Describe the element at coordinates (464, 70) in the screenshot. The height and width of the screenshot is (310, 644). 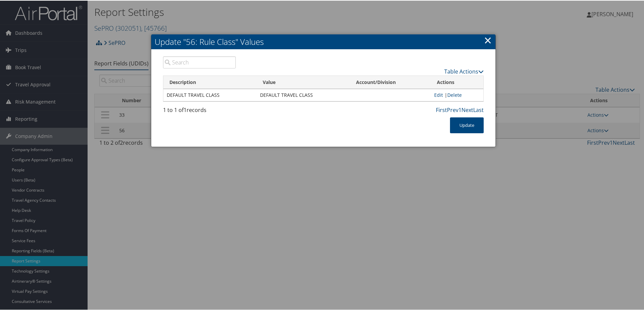
I see `a: Table Actions` at that location.